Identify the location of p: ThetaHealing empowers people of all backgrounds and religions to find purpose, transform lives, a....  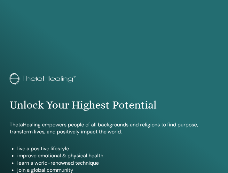
(114, 128).